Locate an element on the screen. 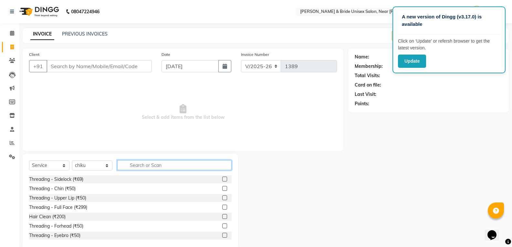 The height and width of the screenshot is (247, 512). div: Threading - Chin (₹50) is located at coordinates (52, 189).